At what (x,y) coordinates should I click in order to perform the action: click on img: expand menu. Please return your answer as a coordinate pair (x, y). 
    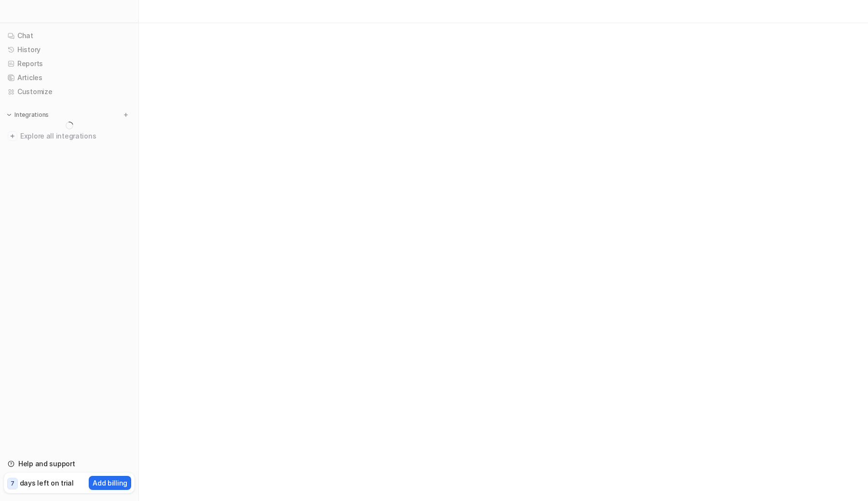
    Looking at the image, I should click on (9, 115).